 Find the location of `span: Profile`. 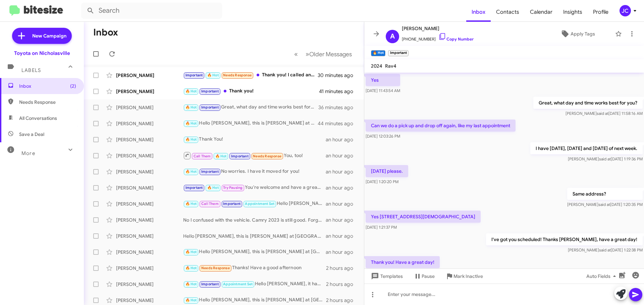

span: Profile is located at coordinates (601, 12).